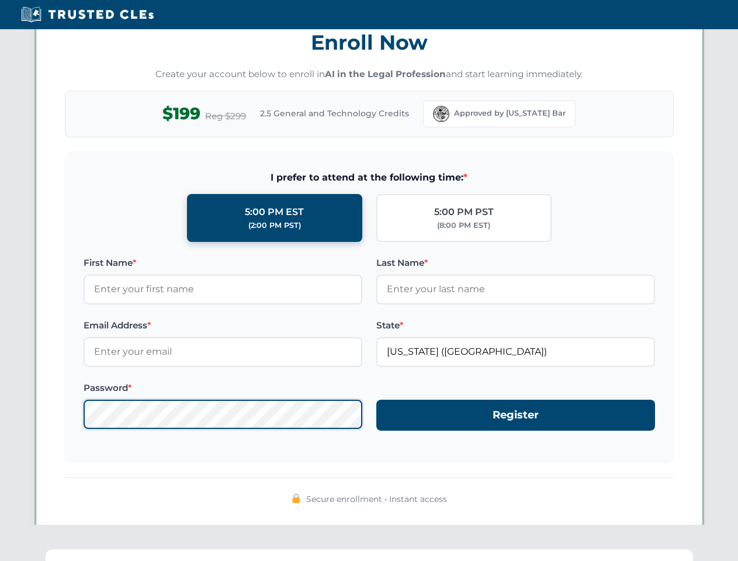 The height and width of the screenshot is (561, 738). What do you see at coordinates (223, 326) in the screenshot?
I see `label: Email Address` at bounding box center [223, 326].